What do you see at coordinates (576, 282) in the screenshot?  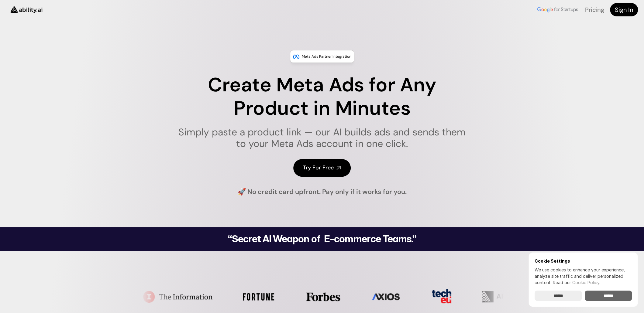 I see `span: Read our .` at bounding box center [576, 282].